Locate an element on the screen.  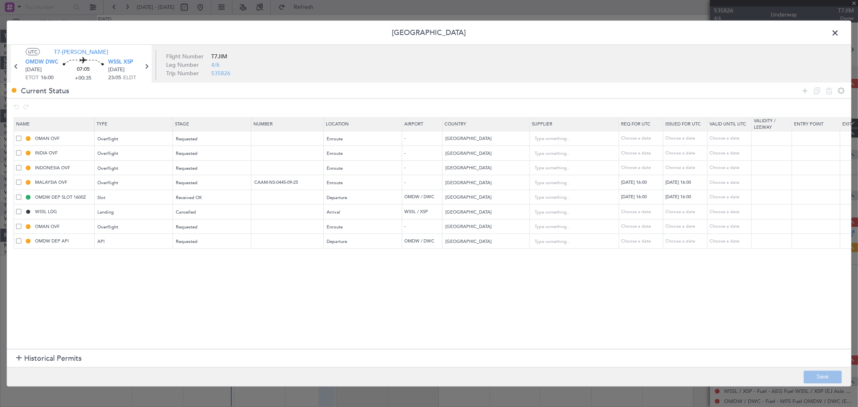
span: Valid Until Utc is located at coordinates (728, 124).